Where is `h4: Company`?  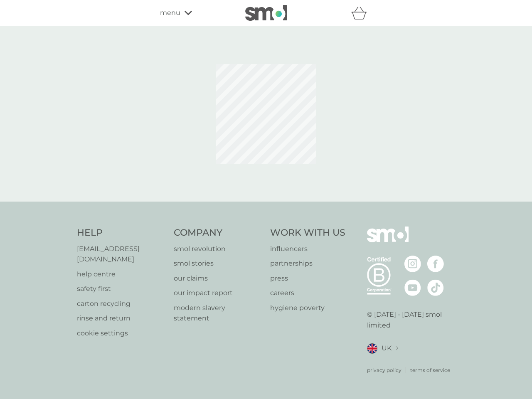
h4: Company is located at coordinates (218, 233).